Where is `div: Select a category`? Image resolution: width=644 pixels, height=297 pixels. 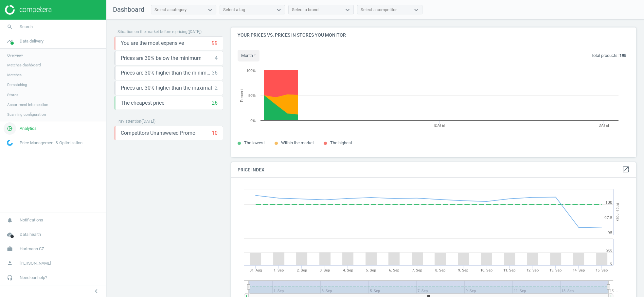 div: Select a category is located at coordinates (171, 10).